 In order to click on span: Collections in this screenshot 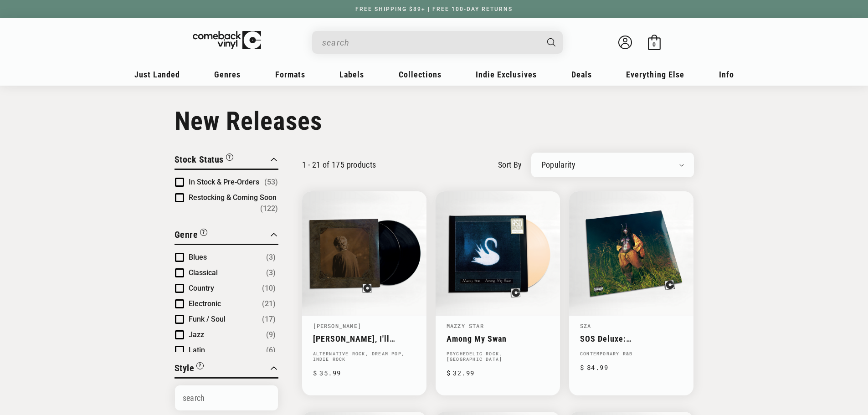, I will do `click(420, 74)`.